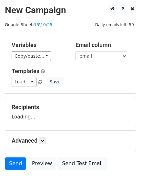 This screenshot has width=141, height=188. I want to click on a: 15\10\25, so click(43, 24).